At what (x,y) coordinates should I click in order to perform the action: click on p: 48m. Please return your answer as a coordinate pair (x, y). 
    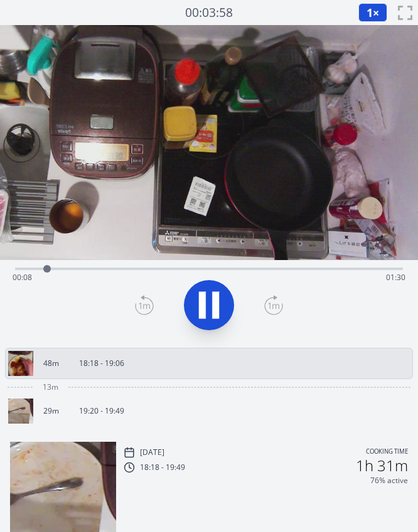
    Looking at the image, I should click on (51, 364).